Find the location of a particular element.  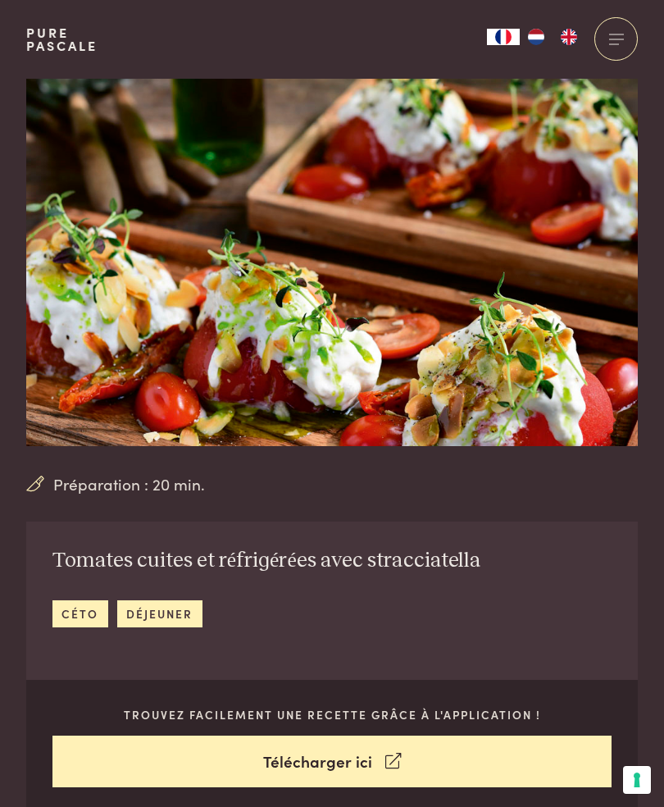

button: Vos préférences en matière de consentement pour les technologies de suivi is located at coordinates (637, 779).